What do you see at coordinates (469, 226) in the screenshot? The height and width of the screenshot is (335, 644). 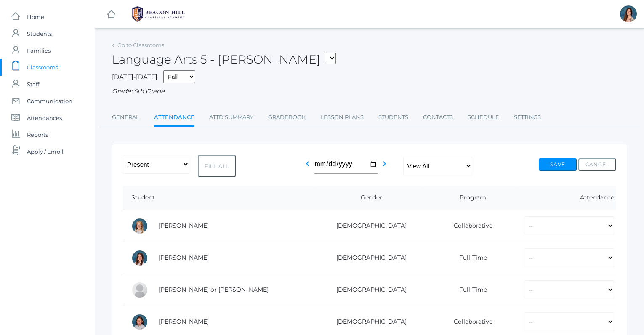 I see `td: Collaborative` at bounding box center [469, 226].